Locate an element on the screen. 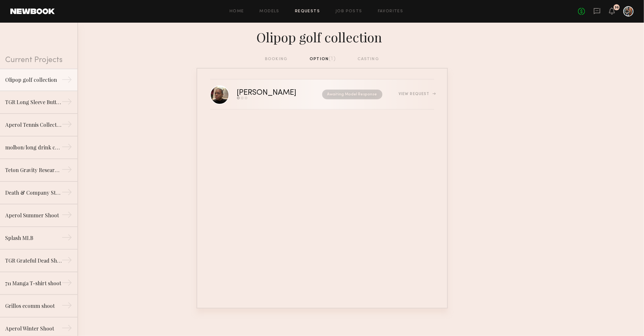  a: Models is located at coordinates (269, 11).